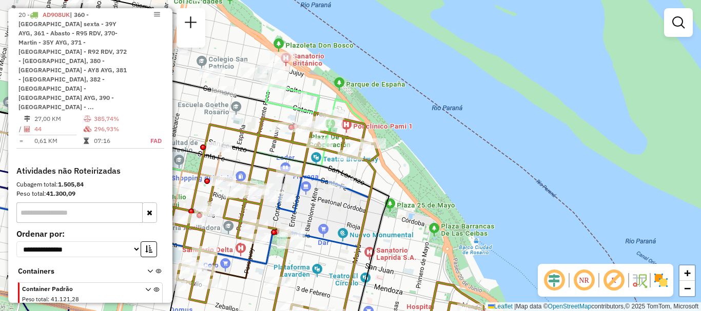  Describe the element at coordinates (71, 184) in the screenshot. I see `strong: 1.505,84` at that location.